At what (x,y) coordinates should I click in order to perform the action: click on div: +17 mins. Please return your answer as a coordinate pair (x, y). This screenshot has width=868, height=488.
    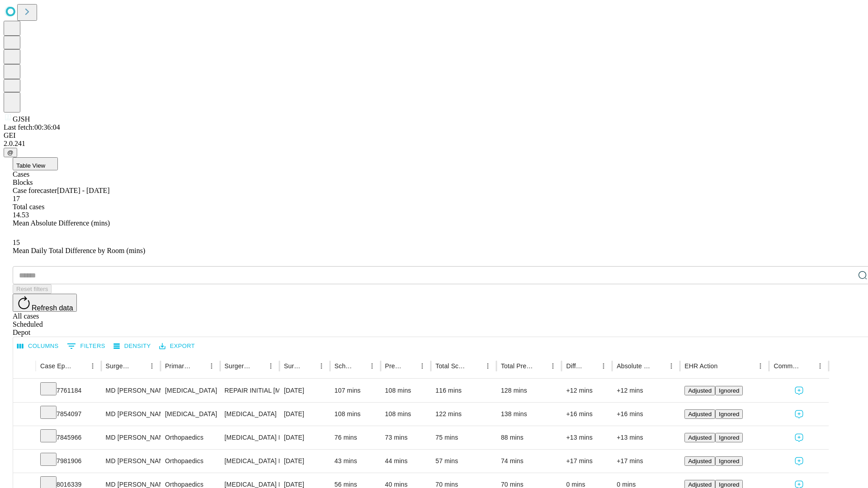
    Looking at the image, I should click on (646, 461).